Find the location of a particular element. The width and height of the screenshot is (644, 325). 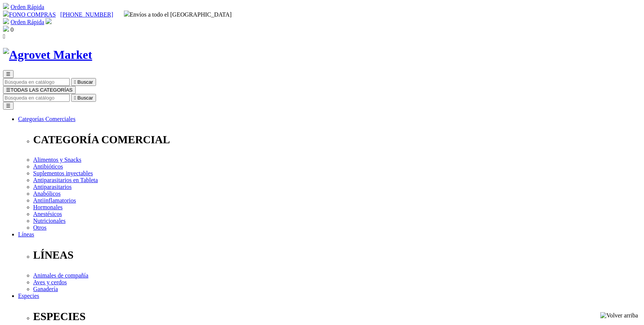

p: ESPECIES is located at coordinates (337, 316).